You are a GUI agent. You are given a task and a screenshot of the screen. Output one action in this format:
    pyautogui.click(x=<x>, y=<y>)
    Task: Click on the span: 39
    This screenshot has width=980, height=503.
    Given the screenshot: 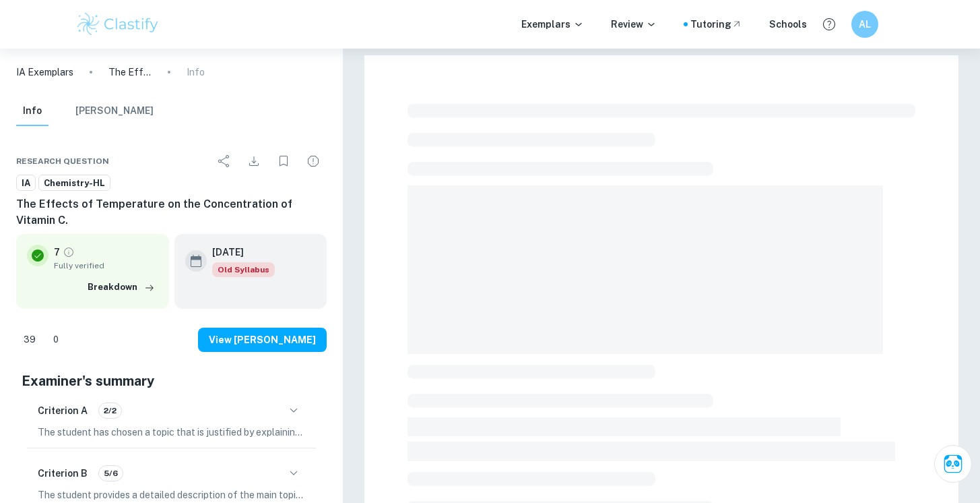 What is the action you would take?
    pyautogui.click(x=30, y=339)
    